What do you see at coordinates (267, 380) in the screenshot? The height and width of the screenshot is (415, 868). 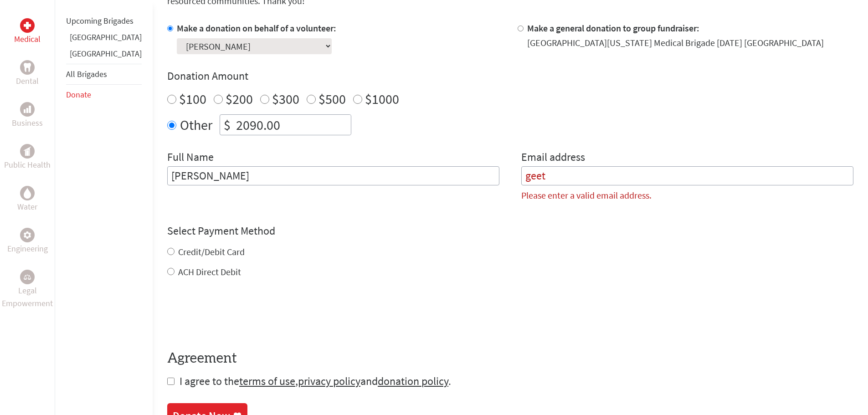 I see `a: terms of use` at bounding box center [267, 380].